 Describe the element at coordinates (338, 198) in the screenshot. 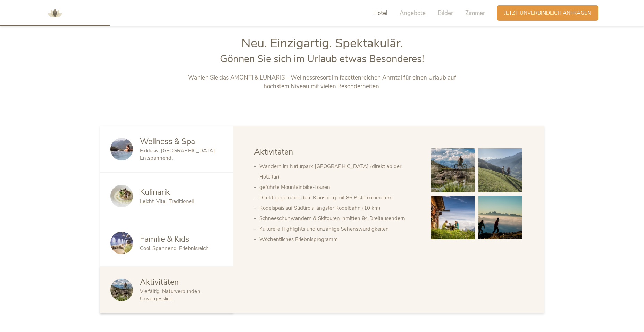

I see `li: Direkt gegenüber dem Klausberg mit 86 Pistenkilometern` at that location.